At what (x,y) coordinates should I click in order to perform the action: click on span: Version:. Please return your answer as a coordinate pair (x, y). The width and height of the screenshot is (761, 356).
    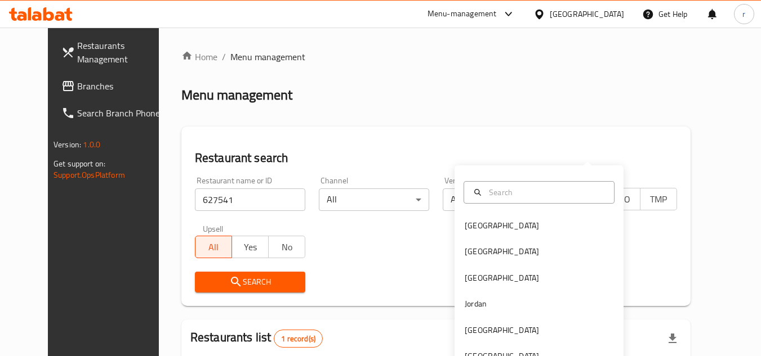
    Looking at the image, I should click on (67, 145).